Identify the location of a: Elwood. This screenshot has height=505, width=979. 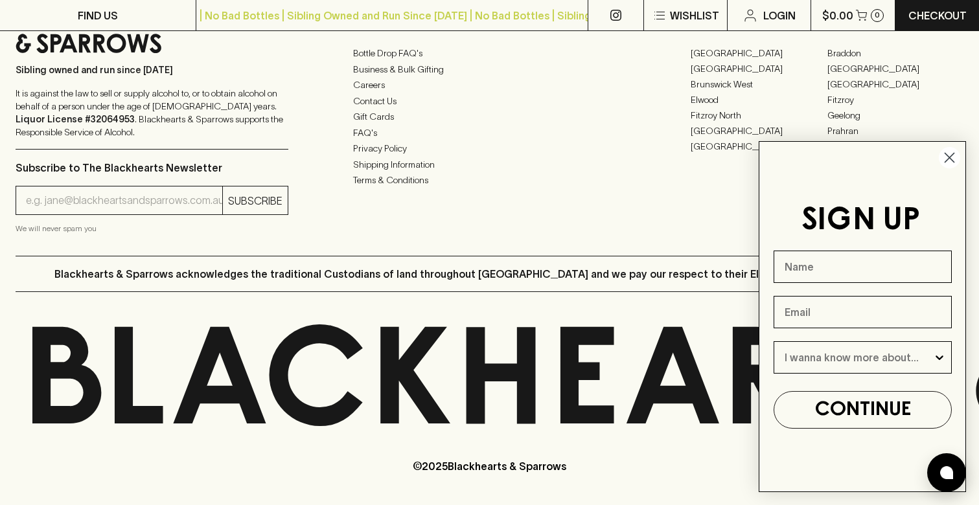
(759, 100).